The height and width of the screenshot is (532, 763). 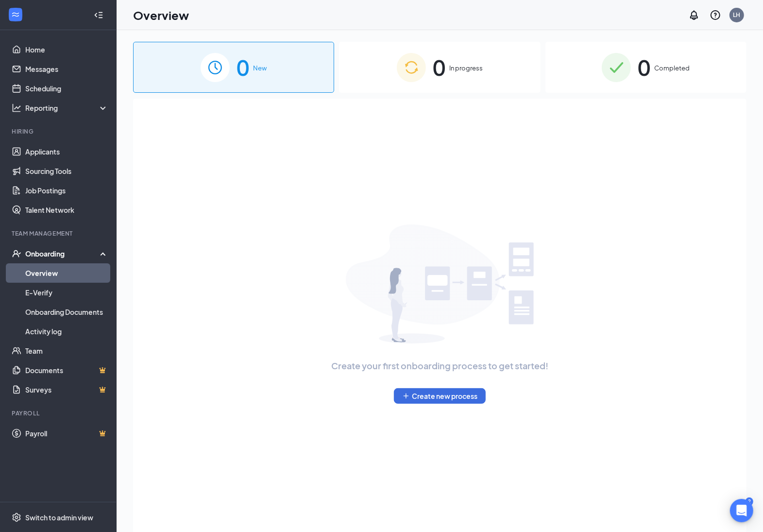 I want to click on a: E-Verify, so click(x=66, y=293).